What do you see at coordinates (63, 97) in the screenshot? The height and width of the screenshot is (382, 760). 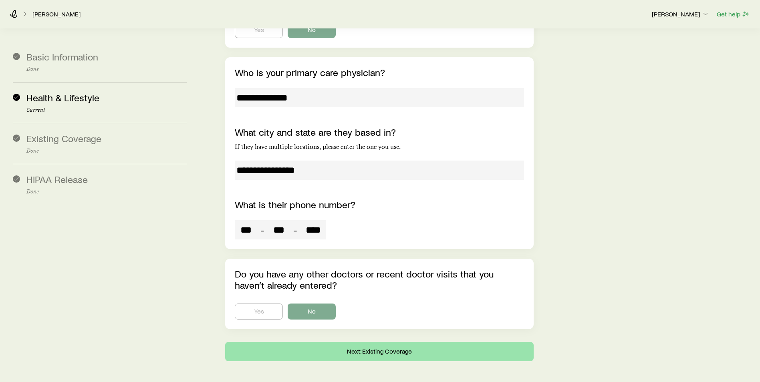 I see `span: Health & Lifestyle` at bounding box center [63, 97].